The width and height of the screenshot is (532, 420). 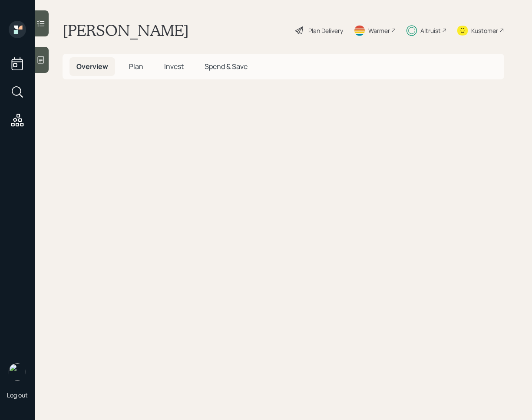 What do you see at coordinates (326, 30) in the screenshot?
I see `div: Plan Delivery` at bounding box center [326, 30].